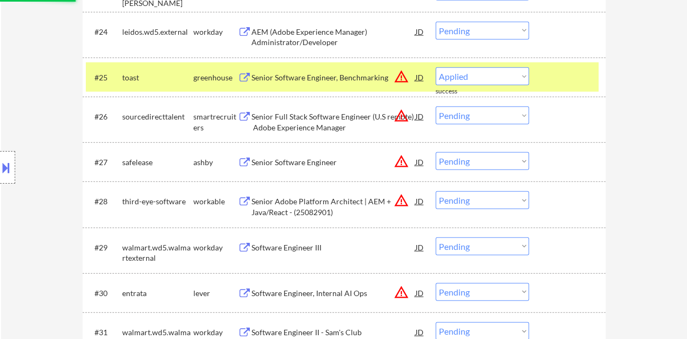 This screenshot has height=339, width=687. I want to click on div: workable, so click(216, 201).